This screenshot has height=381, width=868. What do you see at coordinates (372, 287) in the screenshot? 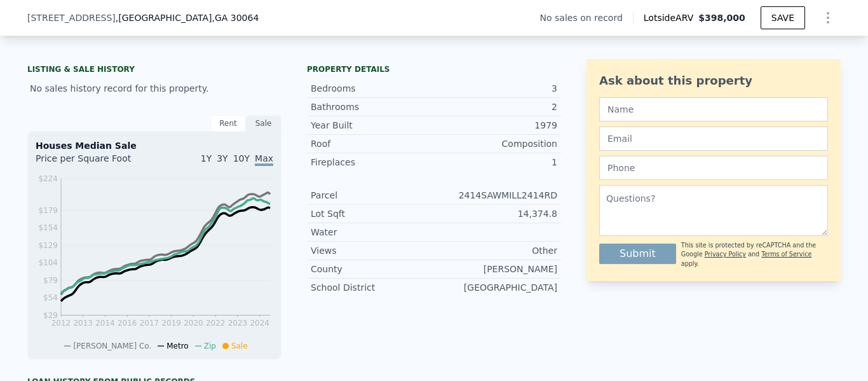
I see `div: School District` at bounding box center [372, 287].